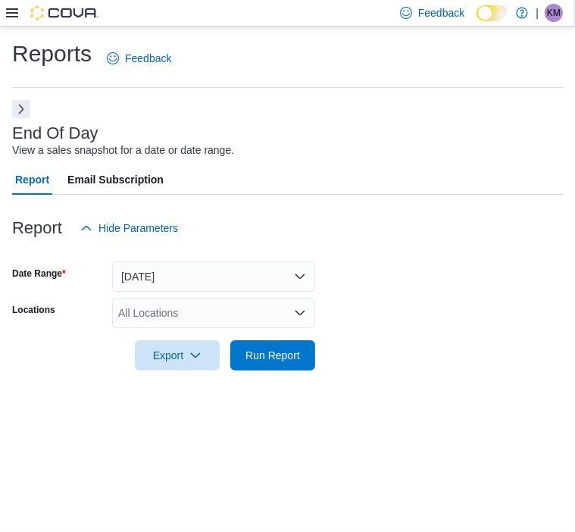  I want to click on button: Hide Parameters, so click(129, 228).